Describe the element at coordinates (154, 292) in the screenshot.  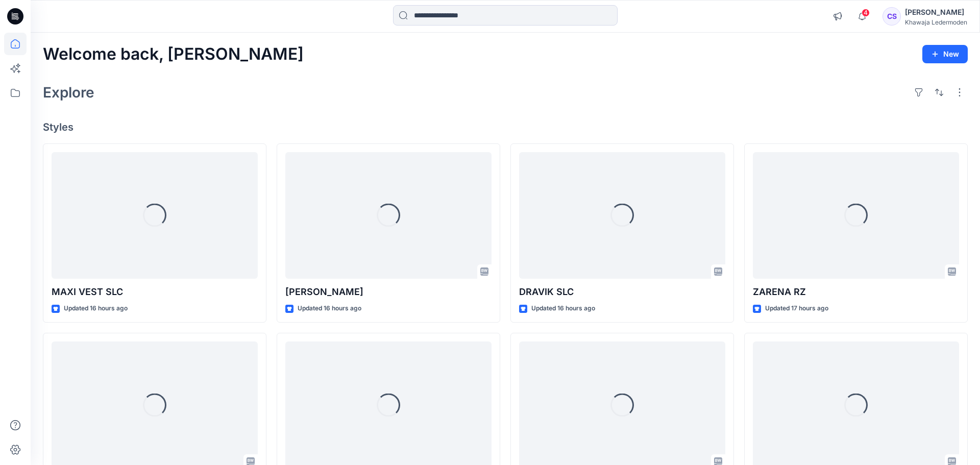
I see `p: MAXI VEST SLC` at that location.